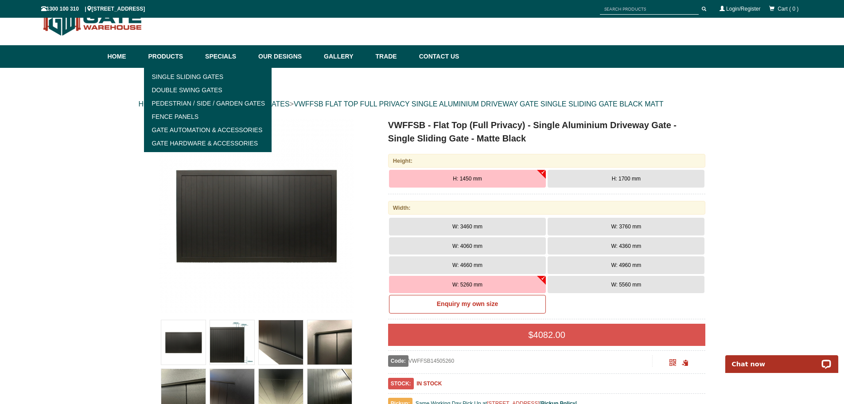  Describe the element at coordinates (468, 227) in the screenshot. I see `span: W: 3460 mm` at that location.